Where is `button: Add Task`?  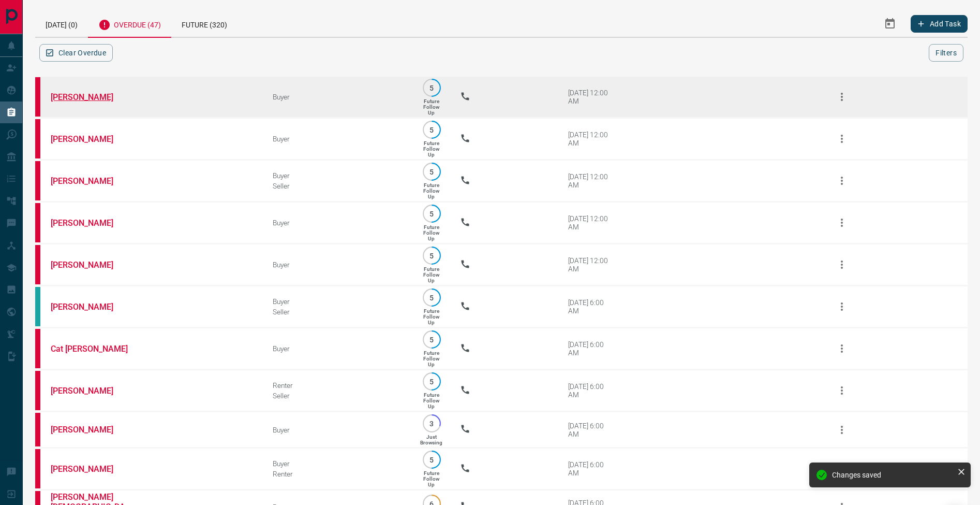
button: Add Task is located at coordinates (939, 24).